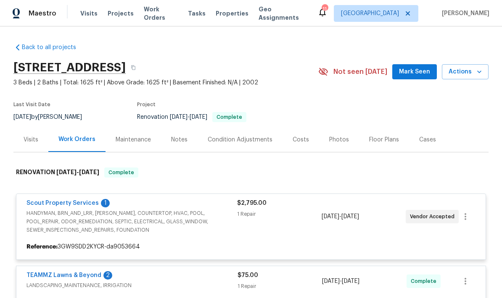  I want to click on span: Mark Seen, so click(414, 72).